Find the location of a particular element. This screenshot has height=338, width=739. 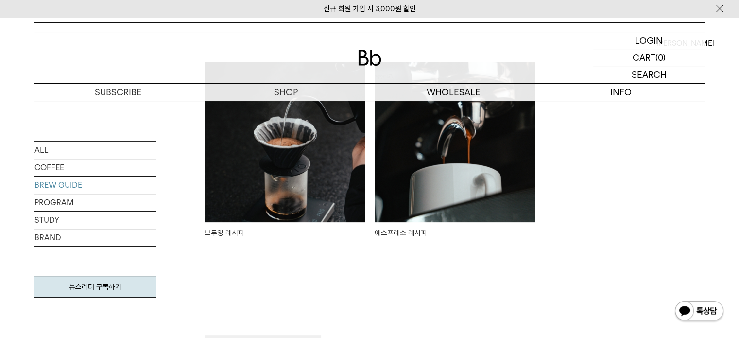

div: 브루잉 레시피 is located at coordinates (285, 239).